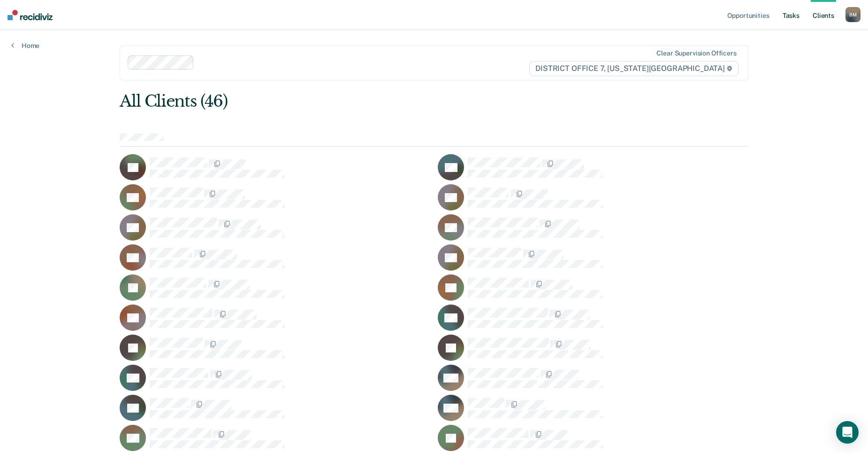  Describe the element at coordinates (696, 53) in the screenshot. I see `div: Clear supervision officers` at that location.